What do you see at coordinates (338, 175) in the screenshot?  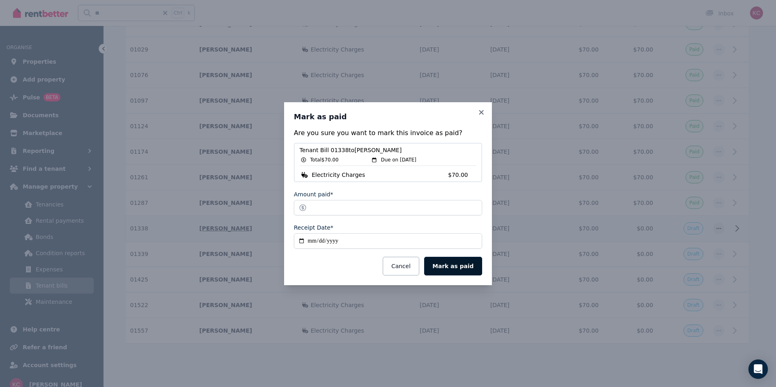 I see `span: Electricity Charges` at bounding box center [338, 175].